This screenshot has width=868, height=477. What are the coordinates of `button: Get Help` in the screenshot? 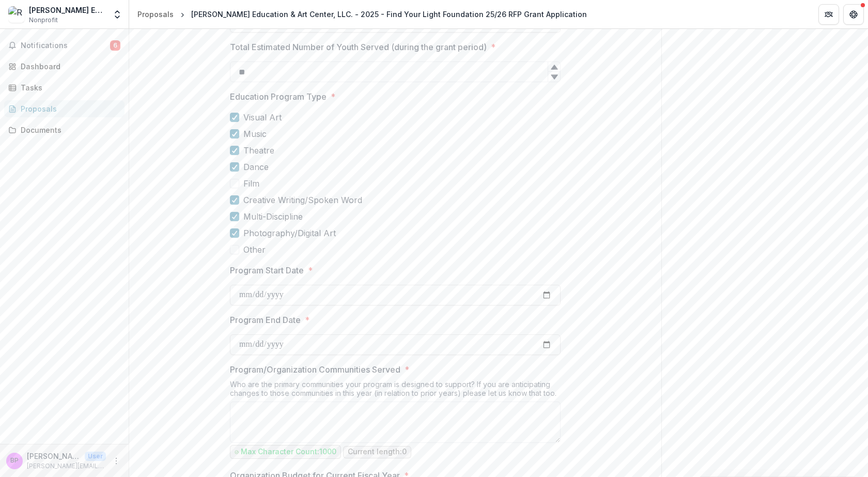 It's located at (853, 14).